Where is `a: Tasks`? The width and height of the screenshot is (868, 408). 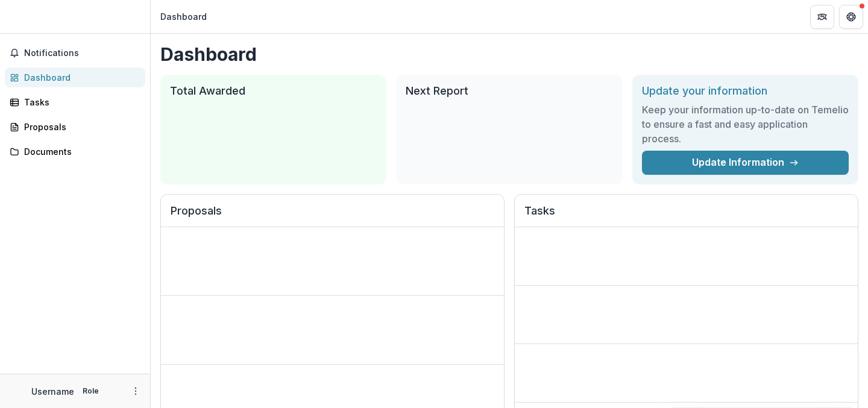 a: Tasks is located at coordinates (75, 102).